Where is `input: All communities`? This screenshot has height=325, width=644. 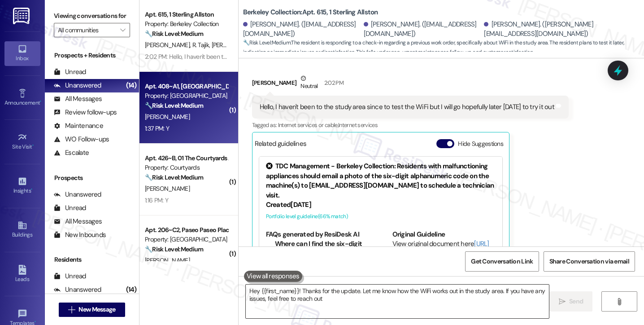 input: All communities is located at coordinates (86, 30).